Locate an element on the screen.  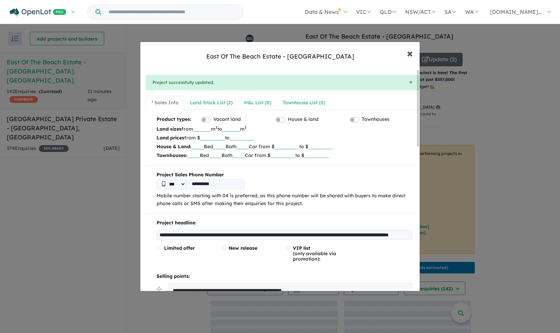
div: H&L List ( 0 ) is located at coordinates (258, 103).